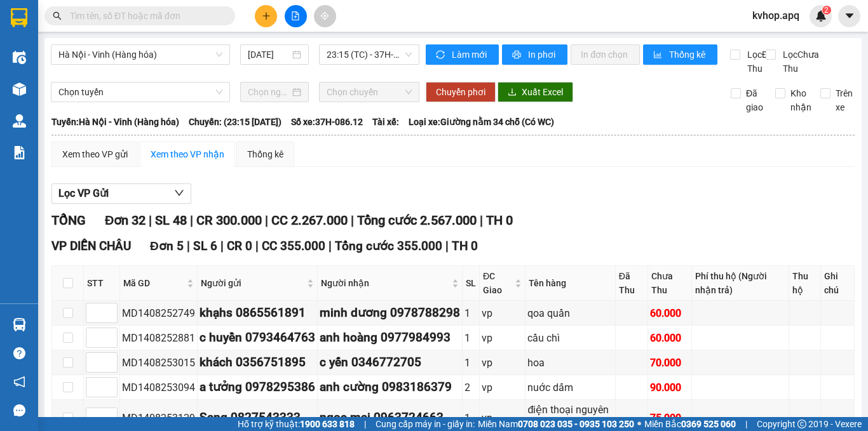  Describe the element at coordinates (159, 387) in the screenshot. I see `td: MD1408253094` at that location.